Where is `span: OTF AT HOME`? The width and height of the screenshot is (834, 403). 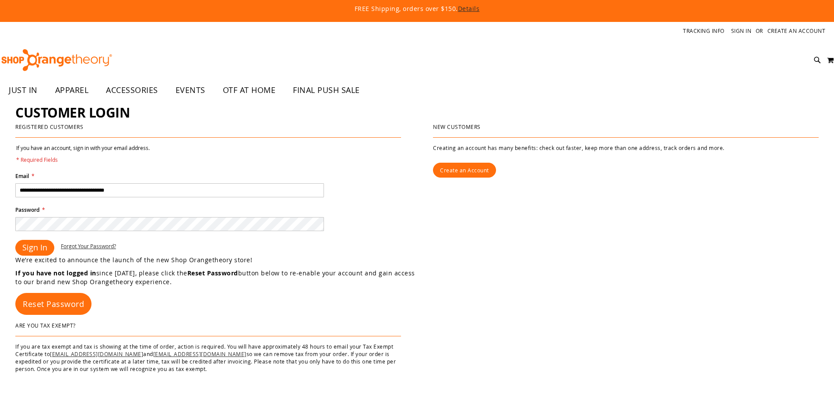 span: OTF AT HOME is located at coordinates (249, 90).